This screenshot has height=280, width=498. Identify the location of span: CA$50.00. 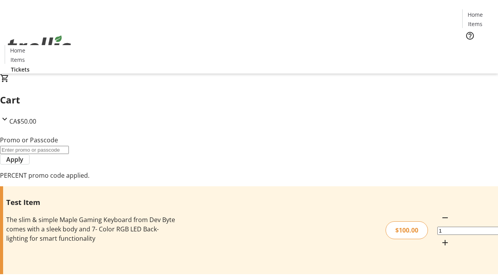
(23, 121).